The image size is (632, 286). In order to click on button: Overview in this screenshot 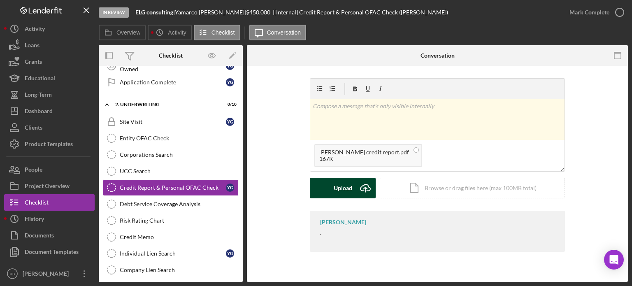, I will do `click(122, 33)`.